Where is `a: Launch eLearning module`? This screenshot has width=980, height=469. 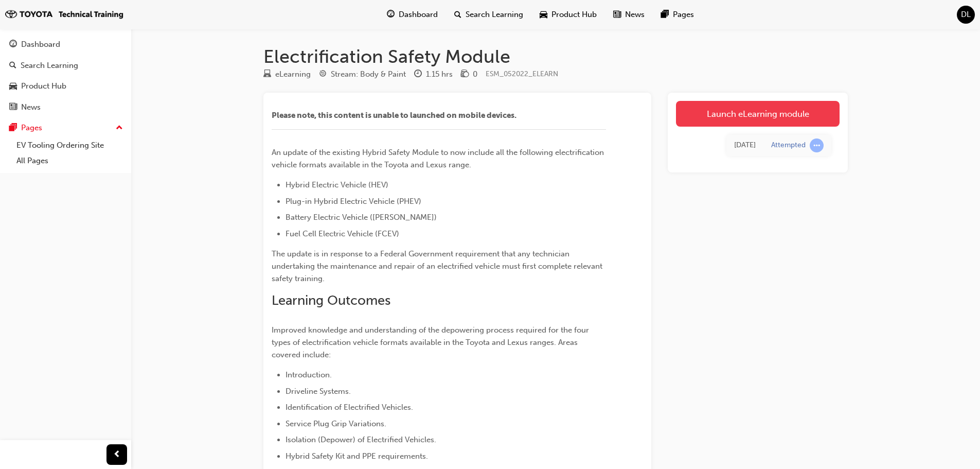 a: Launch eLearning module is located at coordinates (758, 114).